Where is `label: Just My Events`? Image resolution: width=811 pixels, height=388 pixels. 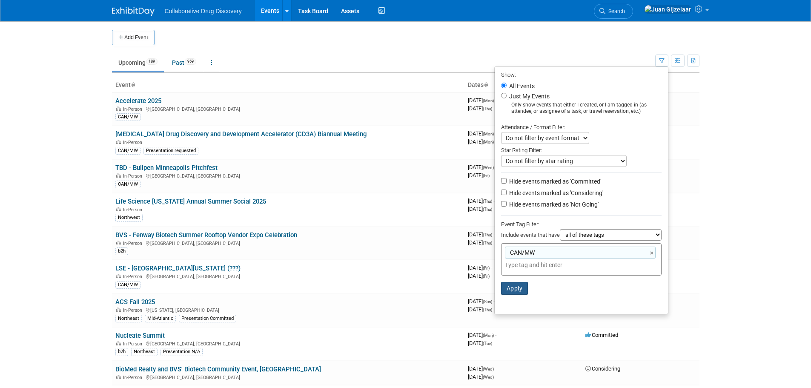 label: Just My Events is located at coordinates (528, 96).